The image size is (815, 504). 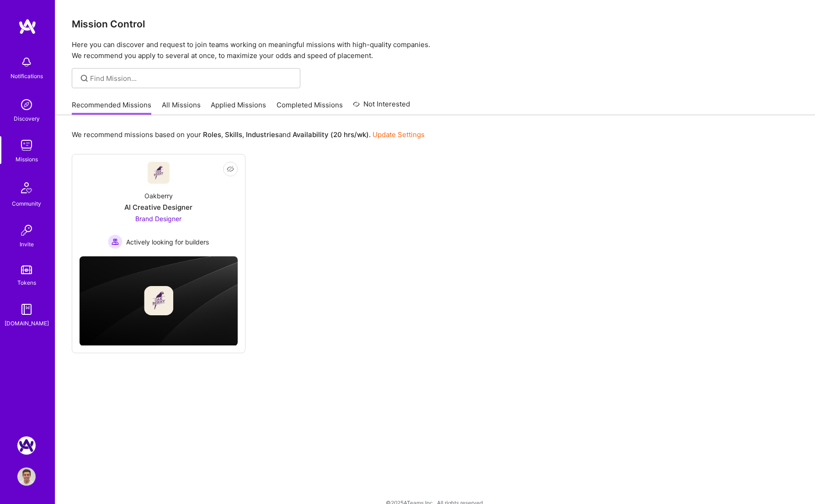 What do you see at coordinates (84, 78) in the screenshot?
I see `i: icon SearchGrey` at bounding box center [84, 78].